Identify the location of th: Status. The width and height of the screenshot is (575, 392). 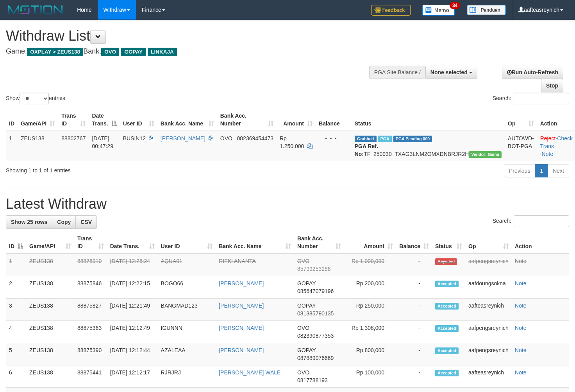
(428, 119).